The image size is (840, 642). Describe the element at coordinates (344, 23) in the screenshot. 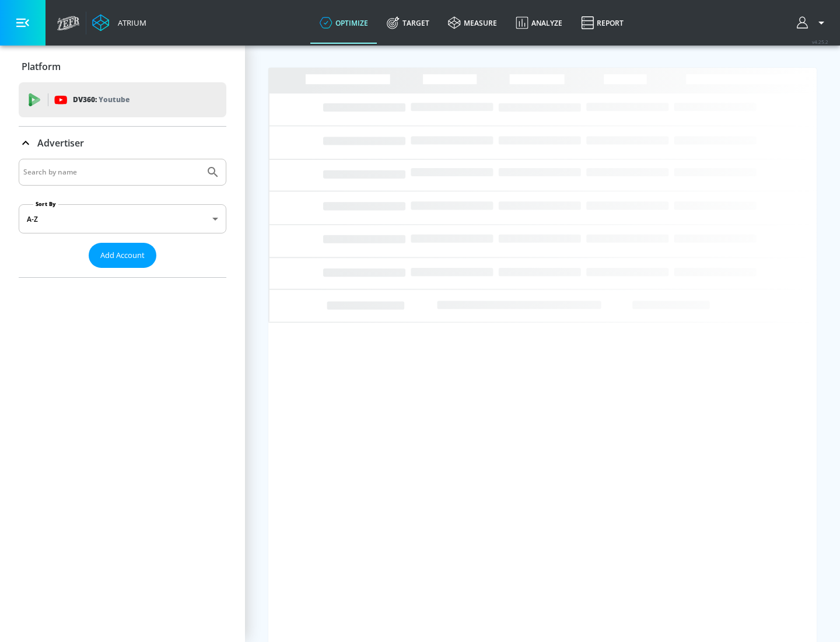

I see `a: optimize` at that location.